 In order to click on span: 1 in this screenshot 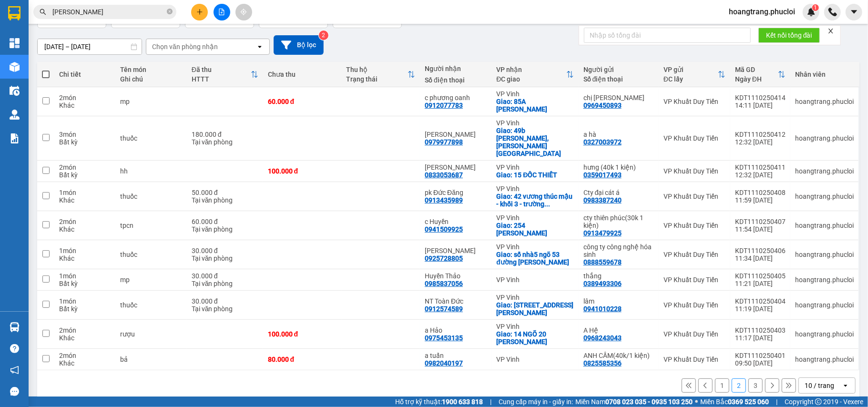, I will do `click(815, 8)`.